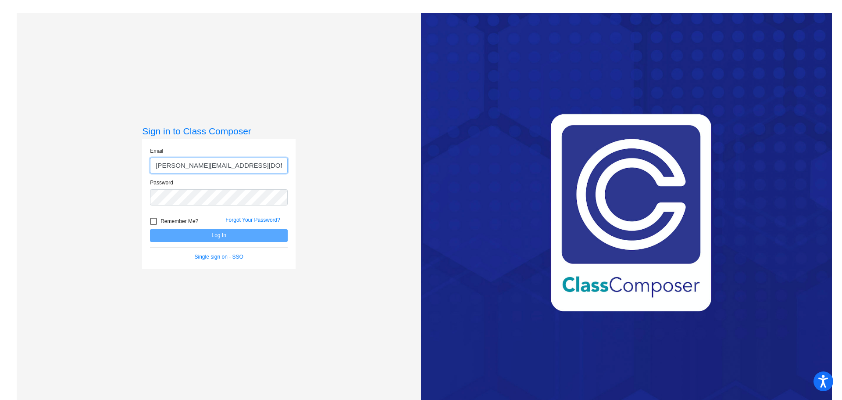 The width and height of the screenshot is (842, 400). What do you see at coordinates (253, 220) in the screenshot?
I see `a: Forgot Your Password?` at bounding box center [253, 220].